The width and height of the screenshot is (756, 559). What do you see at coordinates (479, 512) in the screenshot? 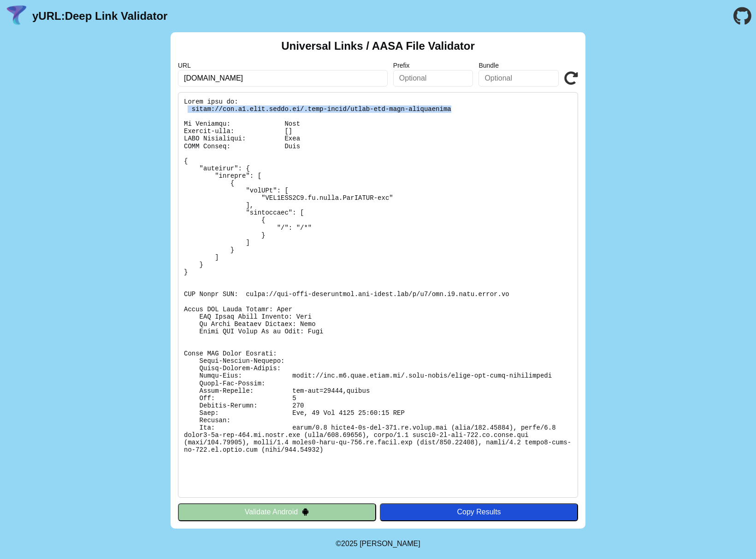
I see `div: Copy Results` at bounding box center [479, 512].